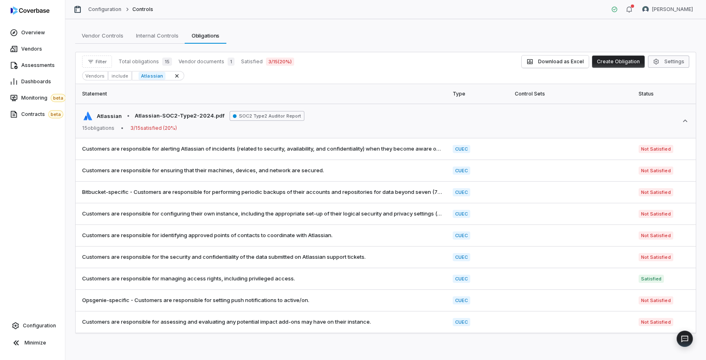  What do you see at coordinates (645, 9) in the screenshot?
I see `img: Zi Chong Kao avatar` at bounding box center [645, 9].